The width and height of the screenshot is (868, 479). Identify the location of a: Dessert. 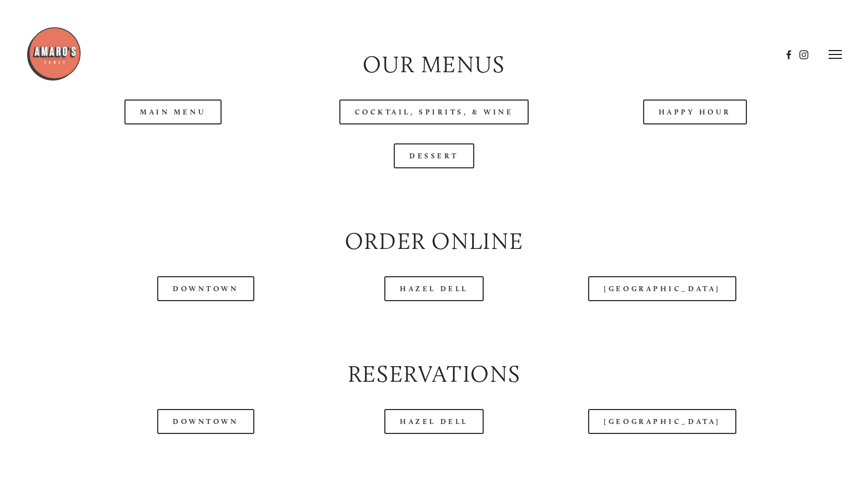
(434, 156).